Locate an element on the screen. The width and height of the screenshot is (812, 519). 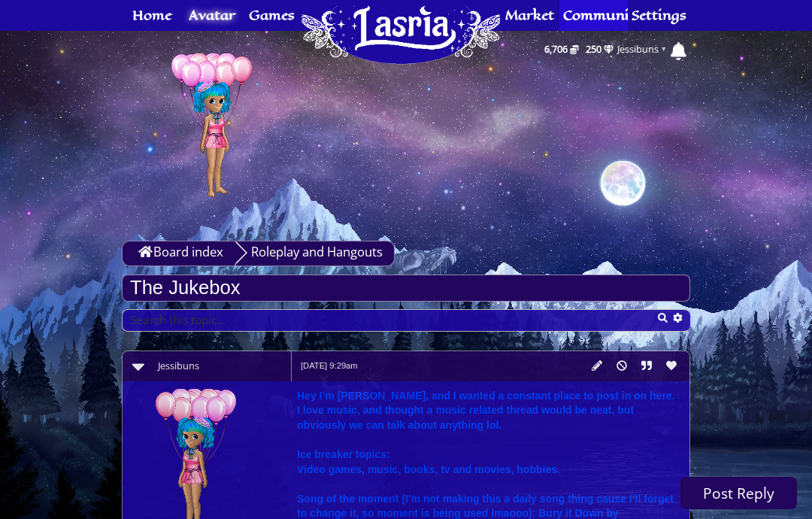
li: Tip Post is located at coordinates (671, 365).